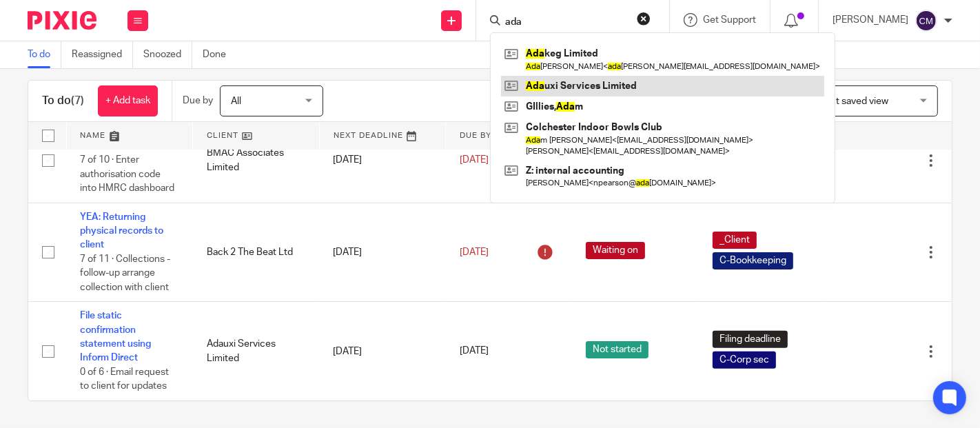 The image size is (980, 428). What do you see at coordinates (236, 101) in the screenshot?
I see `span: All` at bounding box center [236, 101].